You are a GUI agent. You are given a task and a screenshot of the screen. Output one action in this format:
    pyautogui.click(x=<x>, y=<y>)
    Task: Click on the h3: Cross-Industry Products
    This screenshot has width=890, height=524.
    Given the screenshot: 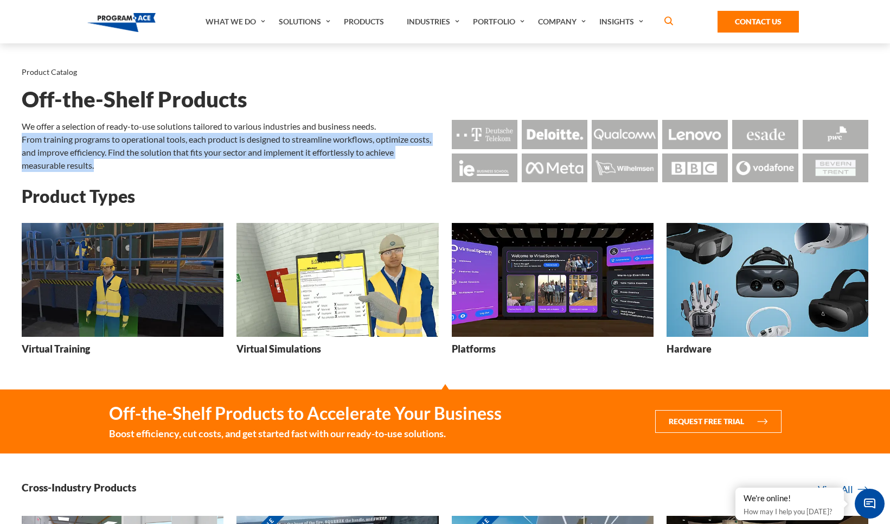 What is the action you would take?
    pyautogui.click(x=79, y=487)
    